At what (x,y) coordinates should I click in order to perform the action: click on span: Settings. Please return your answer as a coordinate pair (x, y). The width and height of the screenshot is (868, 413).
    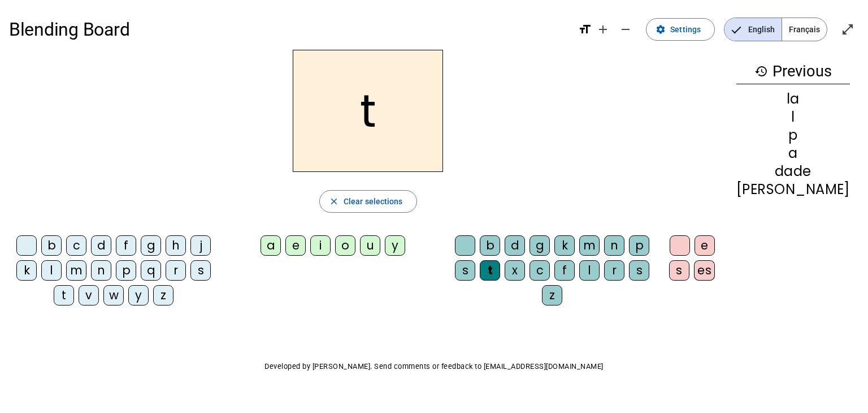
    Looking at the image, I should click on (686, 30).